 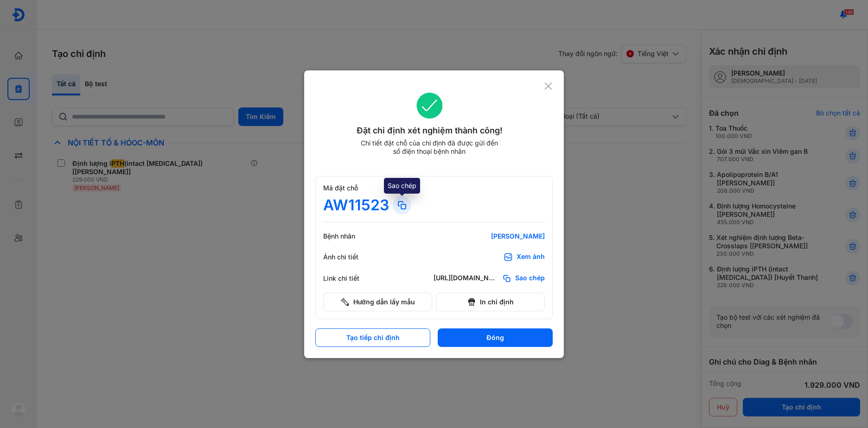 I want to click on div: Link chi tiết, so click(x=351, y=278).